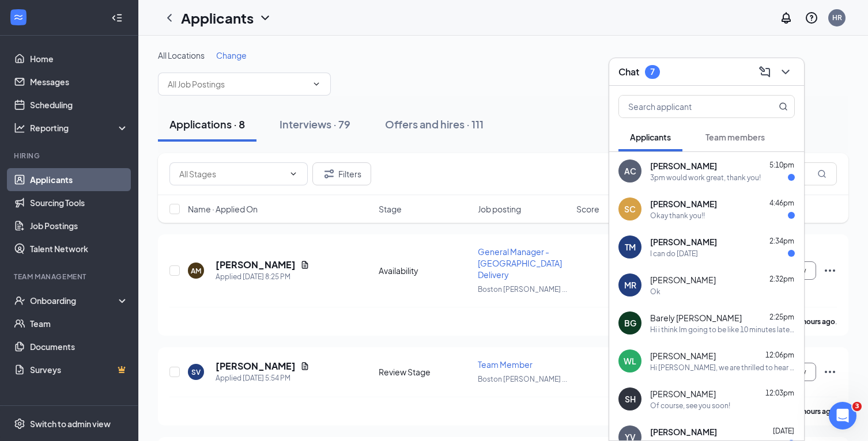 This screenshot has height=441, width=868. What do you see at coordinates (811, 18) in the screenshot?
I see `svg: QuestionInfo` at bounding box center [811, 18].